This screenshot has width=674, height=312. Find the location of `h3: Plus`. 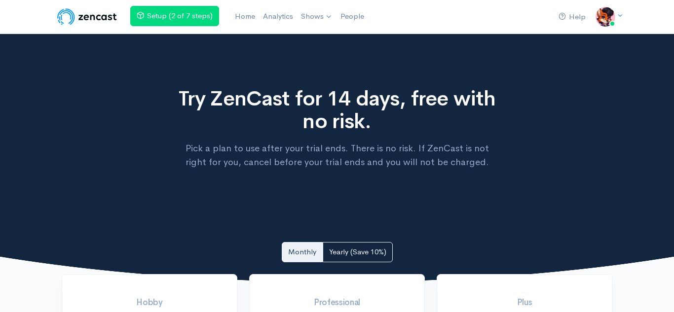

h3: Plus is located at coordinates (525, 303).